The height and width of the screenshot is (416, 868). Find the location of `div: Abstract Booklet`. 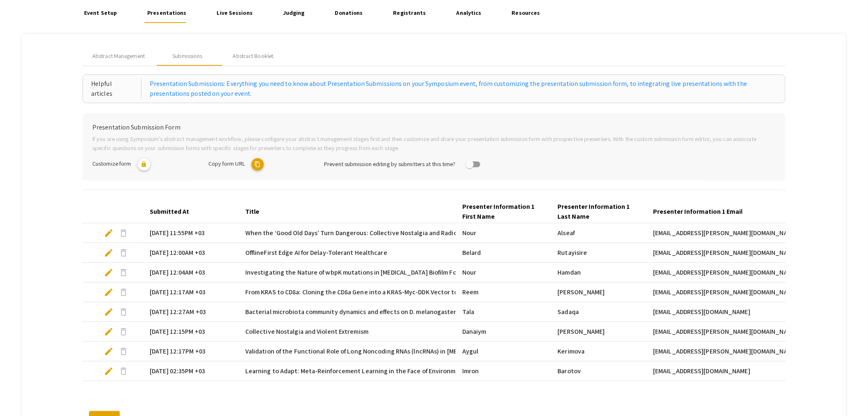

div: Abstract Booklet is located at coordinates (253, 56).